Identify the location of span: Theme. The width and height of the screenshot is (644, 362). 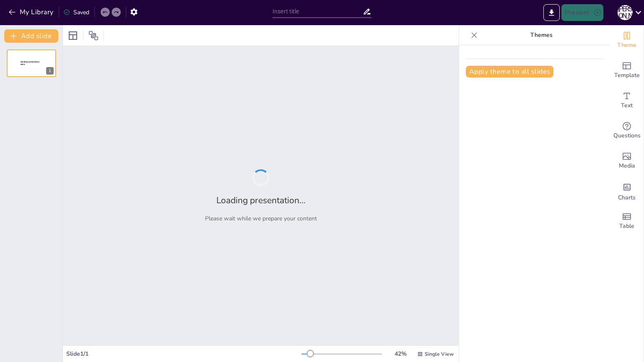
(627, 45).